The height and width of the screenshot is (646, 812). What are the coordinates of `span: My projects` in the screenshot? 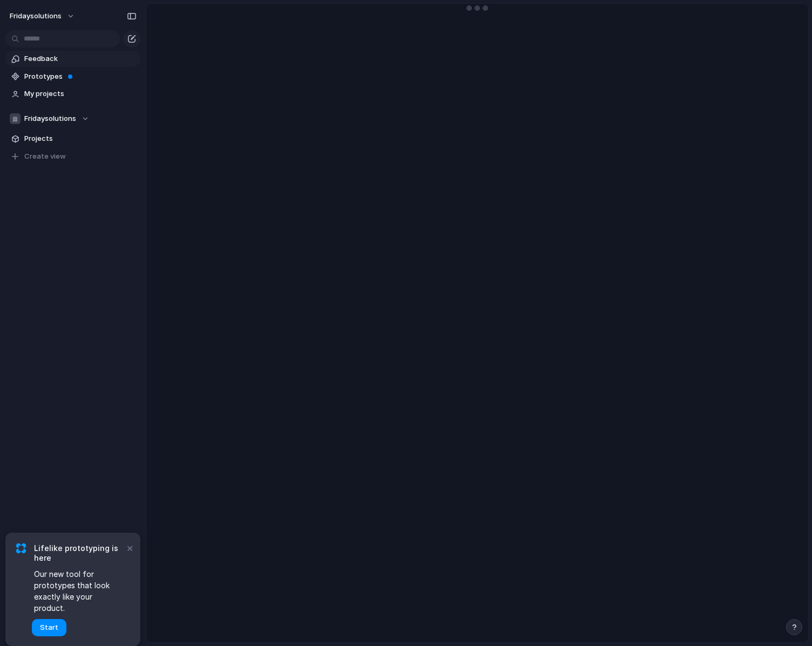 It's located at (81, 94).